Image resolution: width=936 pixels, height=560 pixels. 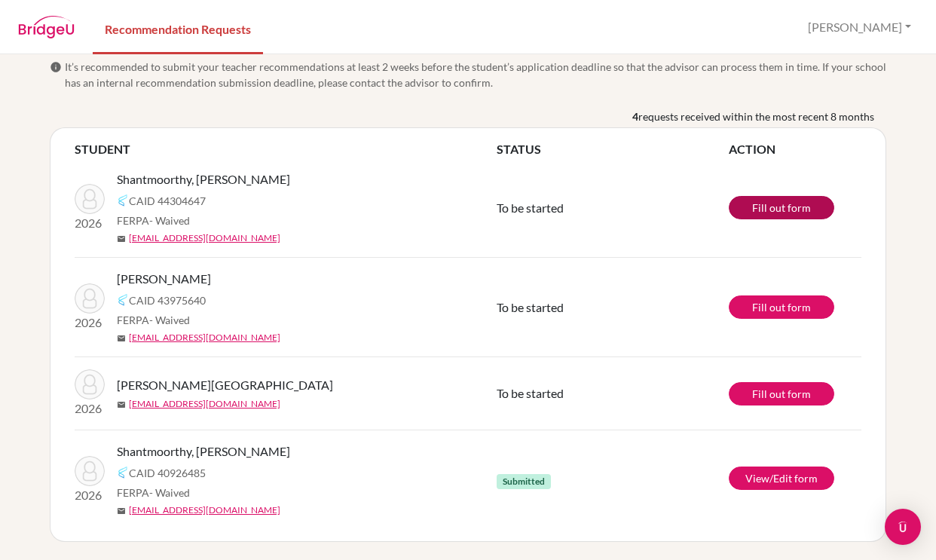 I want to click on span: CAID 43975640, so click(x=167, y=300).